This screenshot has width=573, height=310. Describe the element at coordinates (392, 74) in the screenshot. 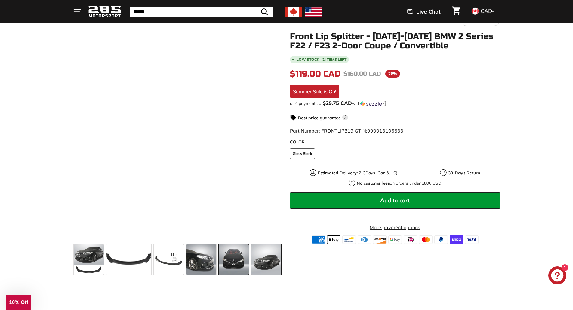

I see `span: 26%` at that location.